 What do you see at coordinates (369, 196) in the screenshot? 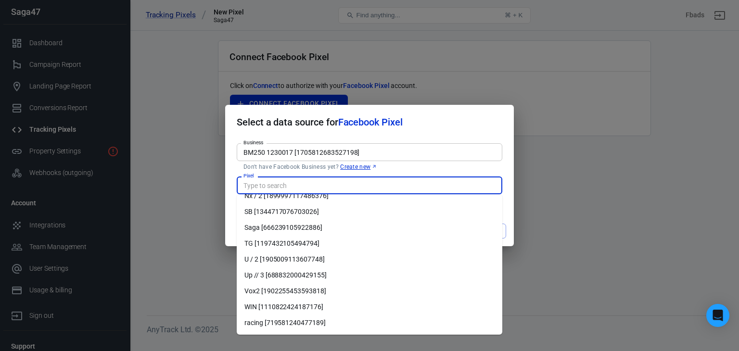
I see `li: Nx / 2 [1899997117486376]` at bounding box center [369, 196].